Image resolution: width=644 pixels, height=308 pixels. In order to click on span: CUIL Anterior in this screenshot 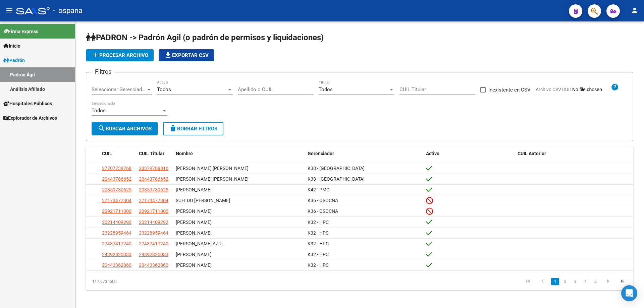, I will do `click(531, 153)`.